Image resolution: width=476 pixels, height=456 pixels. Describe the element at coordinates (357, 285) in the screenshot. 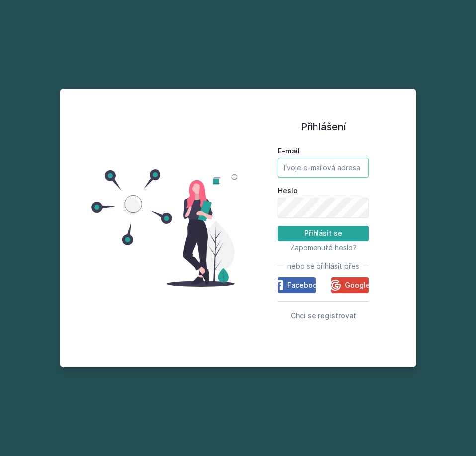

I see `span: Google` at that location.